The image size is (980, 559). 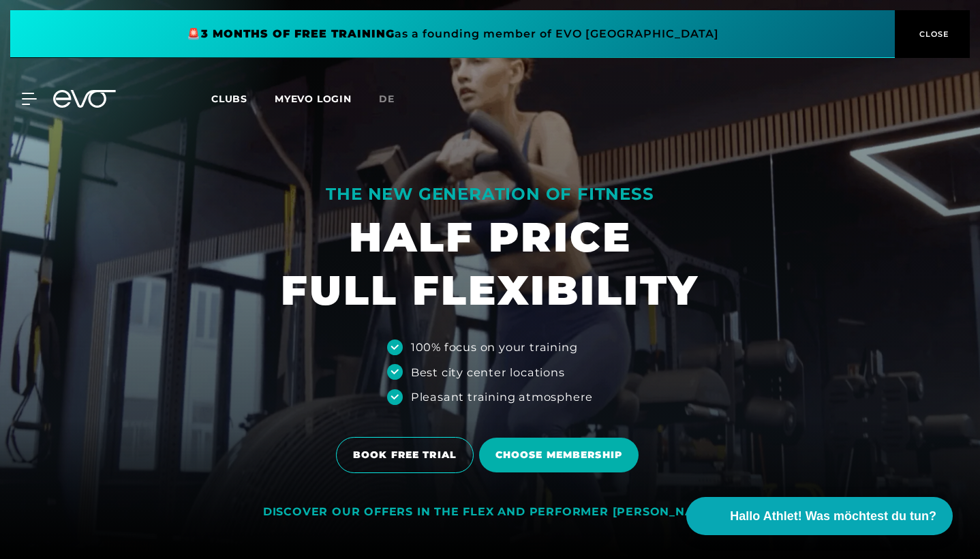 What do you see at coordinates (386, 99) in the screenshot?
I see `span: de` at bounding box center [386, 99].